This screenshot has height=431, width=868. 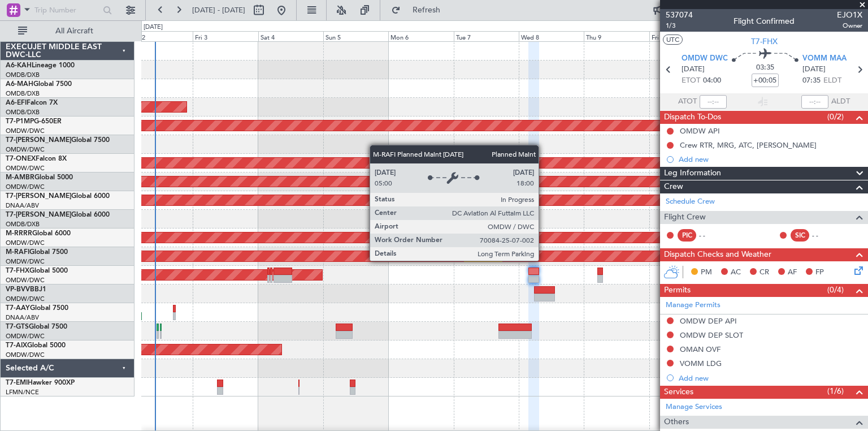 What do you see at coordinates (356, 36) in the screenshot?
I see `div: Sun 5` at bounding box center [356, 36].